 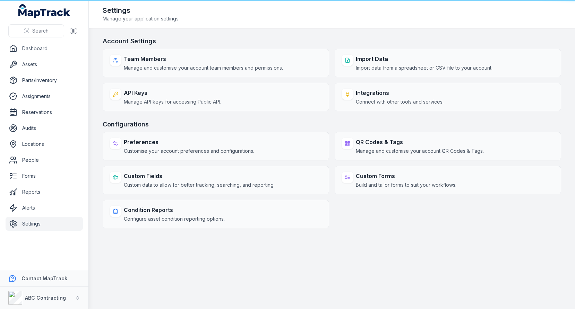 I want to click on strong: Import Data, so click(x=424, y=59).